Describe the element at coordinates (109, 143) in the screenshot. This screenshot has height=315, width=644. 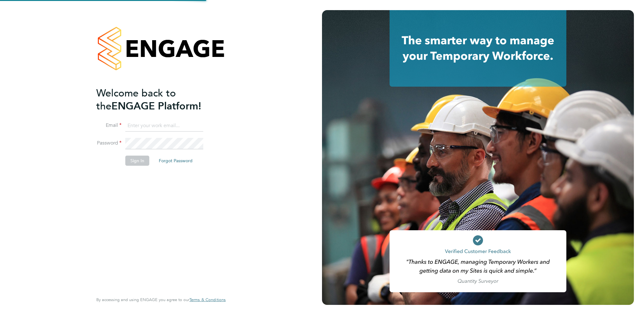
I see `label: Password` at that location.